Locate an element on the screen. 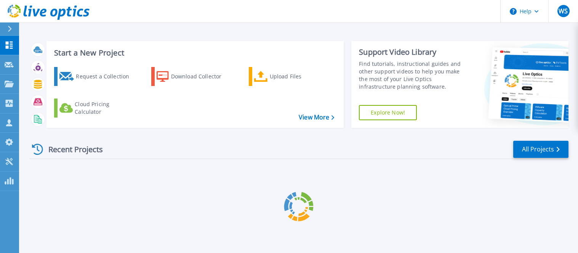 The width and height of the screenshot is (578, 253). div: Support Video Library is located at coordinates (413, 52).